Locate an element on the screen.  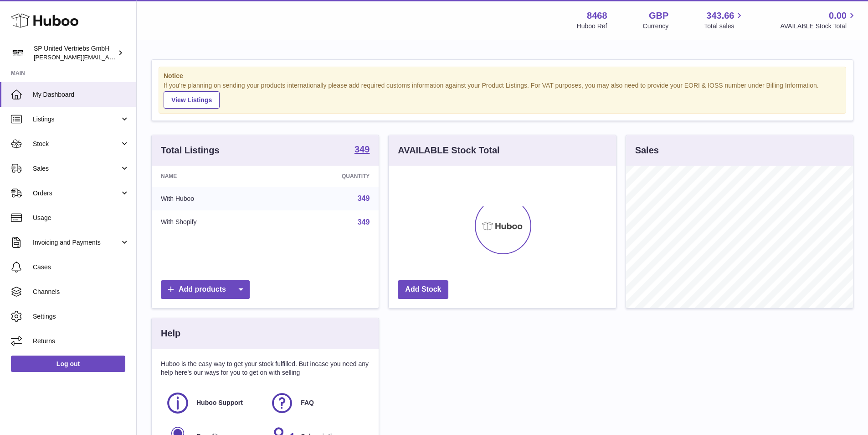
div: If you're planning on sending your products internationally please add required customs informati... is located at coordinates (502, 95).